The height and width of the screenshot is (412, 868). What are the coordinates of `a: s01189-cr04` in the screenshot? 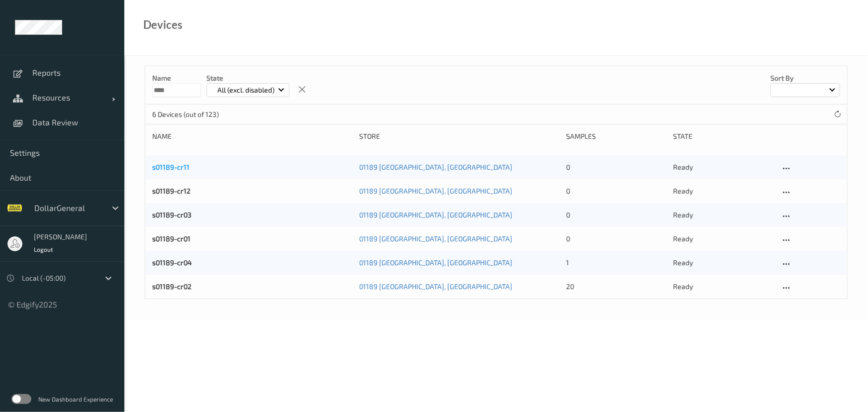 It's located at (172, 262).